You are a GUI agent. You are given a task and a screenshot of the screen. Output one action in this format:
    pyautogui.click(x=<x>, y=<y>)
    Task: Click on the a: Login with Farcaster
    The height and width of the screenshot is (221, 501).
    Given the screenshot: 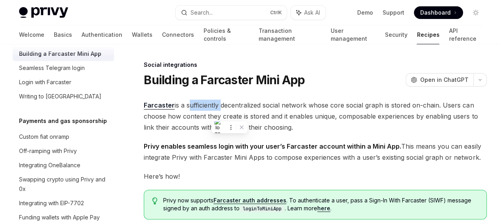 What is the action you would take?
    pyautogui.click(x=63, y=82)
    